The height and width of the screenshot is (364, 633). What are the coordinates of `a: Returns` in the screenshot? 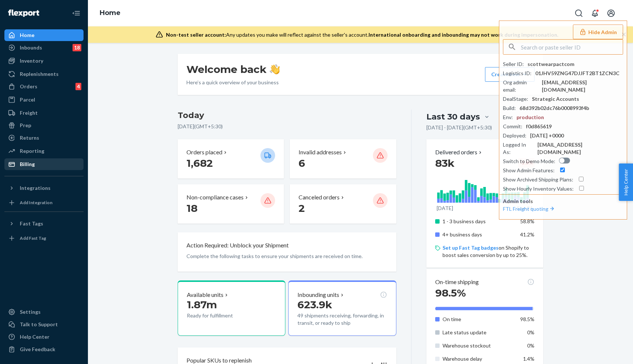 It's located at (44, 138).